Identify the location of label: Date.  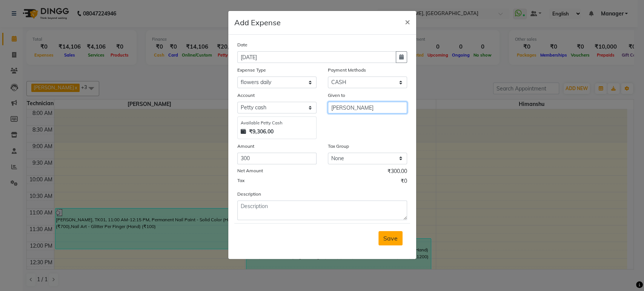
(242, 45).